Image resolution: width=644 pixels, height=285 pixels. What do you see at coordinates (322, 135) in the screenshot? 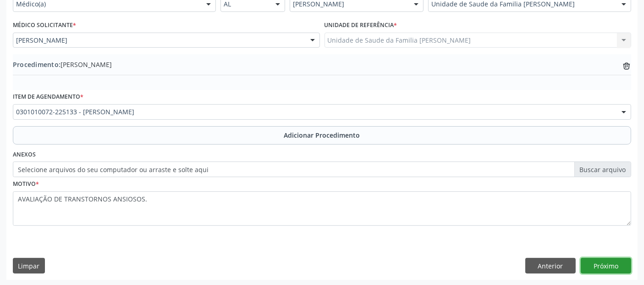
I see `span: Adicionar Procedimento` at bounding box center [322, 135].